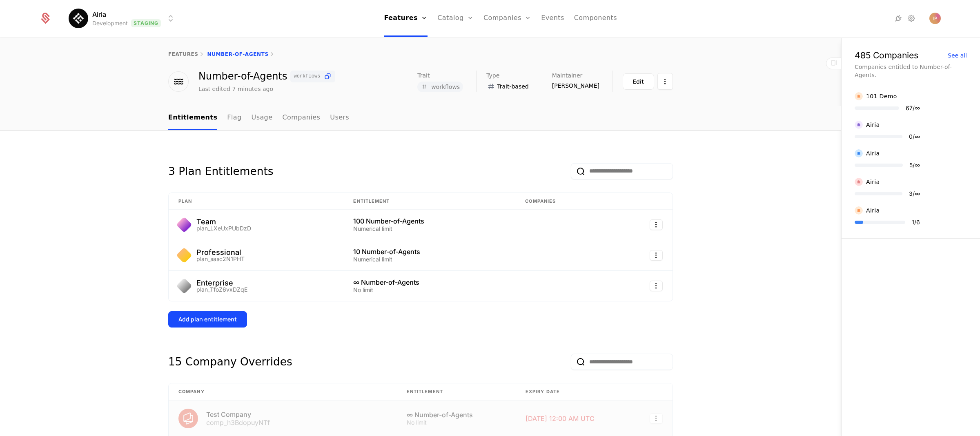  Describe the element at coordinates (224, 228) in the screenshot. I see `div: plan_LXeUxPUbDzD` at that location.